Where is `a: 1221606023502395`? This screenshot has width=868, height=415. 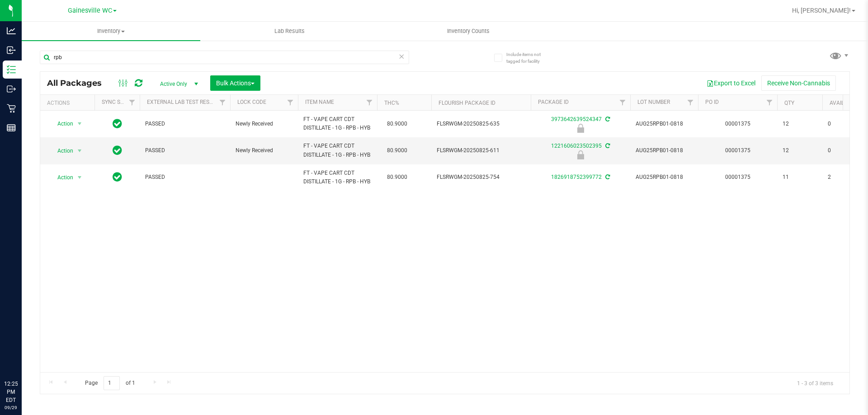 a: 1221606023502395 is located at coordinates (576, 146).